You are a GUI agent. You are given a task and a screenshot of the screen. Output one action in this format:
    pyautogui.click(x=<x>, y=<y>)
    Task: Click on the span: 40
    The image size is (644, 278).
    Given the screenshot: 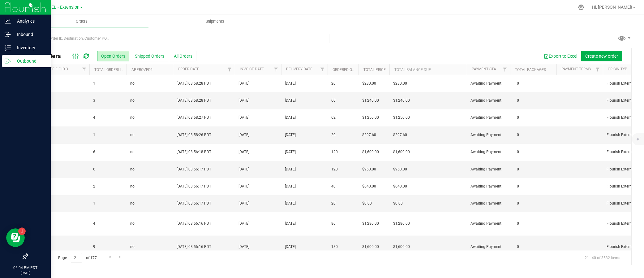 What is the action you would take?
    pyautogui.click(x=333, y=186)
    